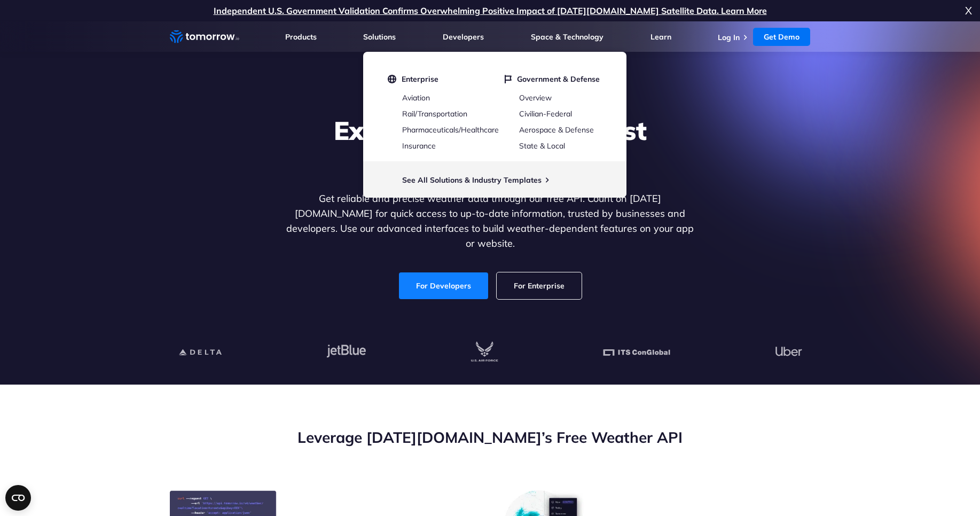 The width and height of the screenshot is (980, 516). What do you see at coordinates (419, 145) in the screenshot?
I see `a: Insurance` at bounding box center [419, 145].